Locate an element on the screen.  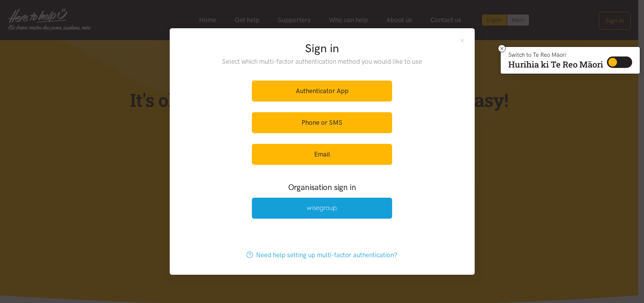
img: Wise Group is located at coordinates (322, 208).